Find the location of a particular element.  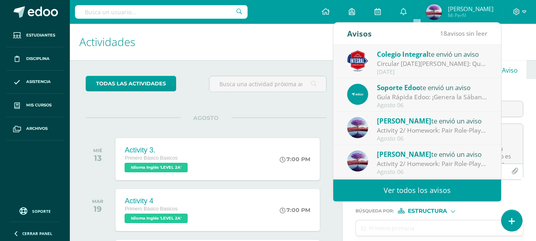

span: Mi Perfil is located at coordinates (471, 15).